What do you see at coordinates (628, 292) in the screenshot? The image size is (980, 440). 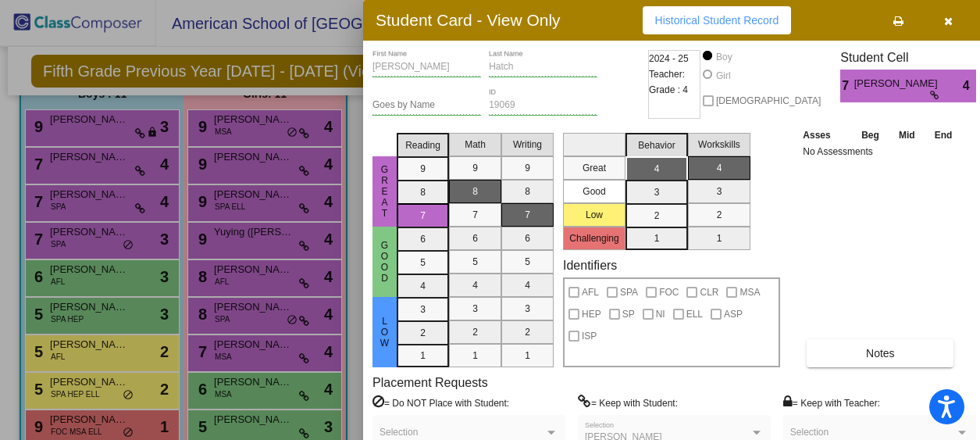 I see `span: SPA` at bounding box center [628, 292].